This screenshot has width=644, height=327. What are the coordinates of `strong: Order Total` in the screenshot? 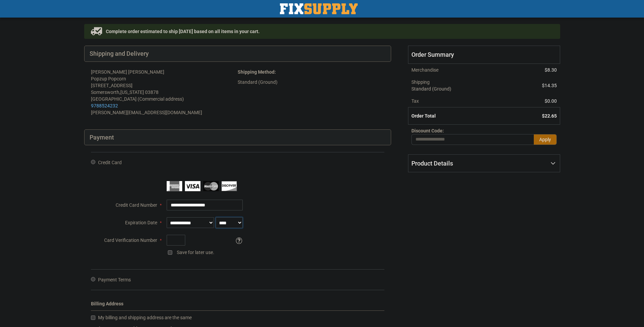 It's located at (423, 116).